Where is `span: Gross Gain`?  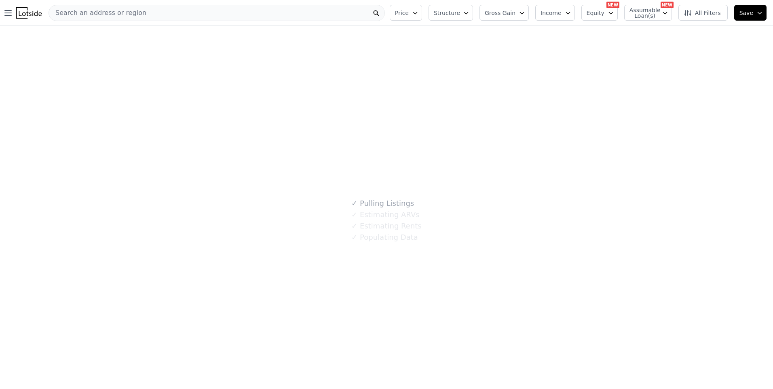
span: Gross Gain is located at coordinates (500, 13).